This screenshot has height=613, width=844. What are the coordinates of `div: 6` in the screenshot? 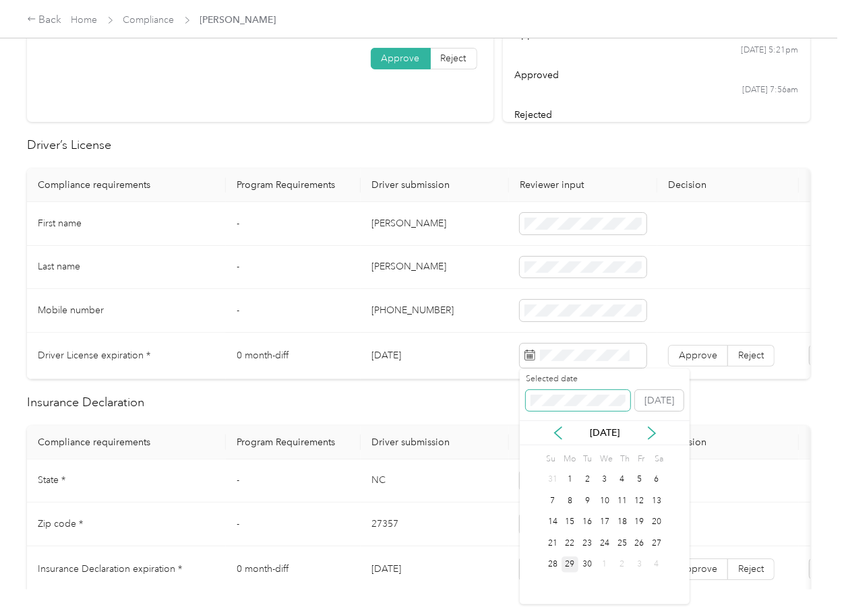 It's located at (656, 480).